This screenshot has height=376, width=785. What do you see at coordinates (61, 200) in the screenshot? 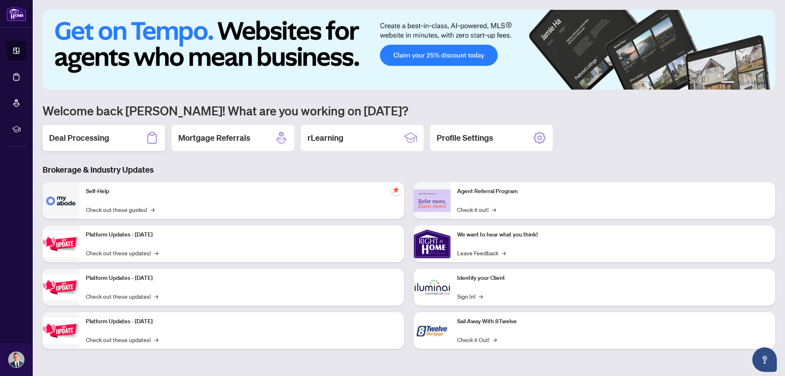
I see `img: Self-Help` at bounding box center [61, 200].